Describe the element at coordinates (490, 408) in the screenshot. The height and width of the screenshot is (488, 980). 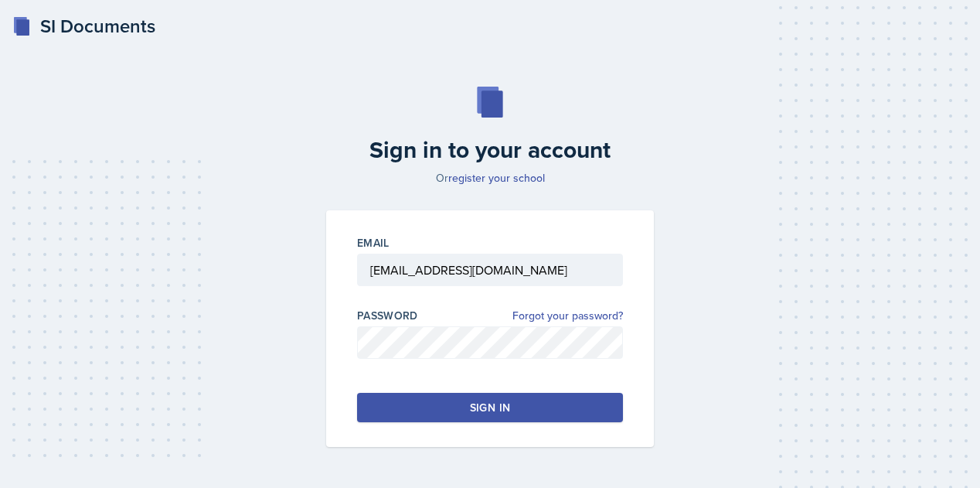
I see `div: Sign in` at that location.